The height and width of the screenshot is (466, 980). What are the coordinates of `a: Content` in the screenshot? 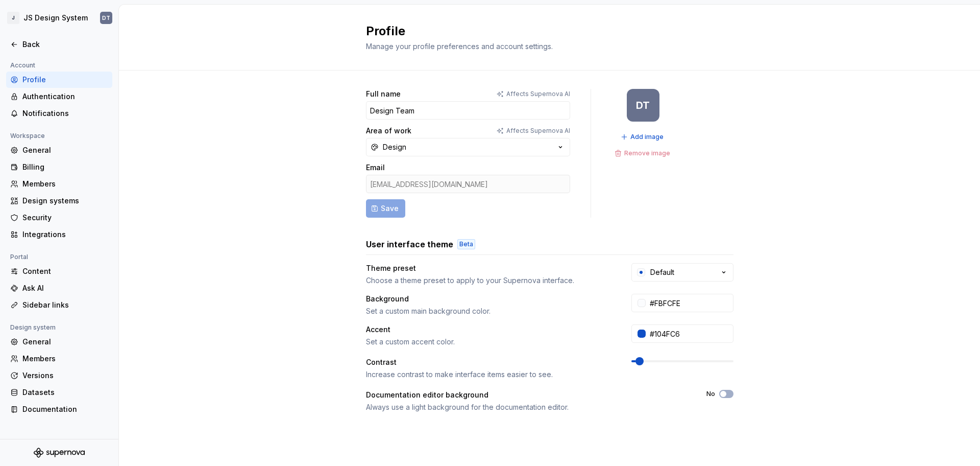 It's located at (59, 271).